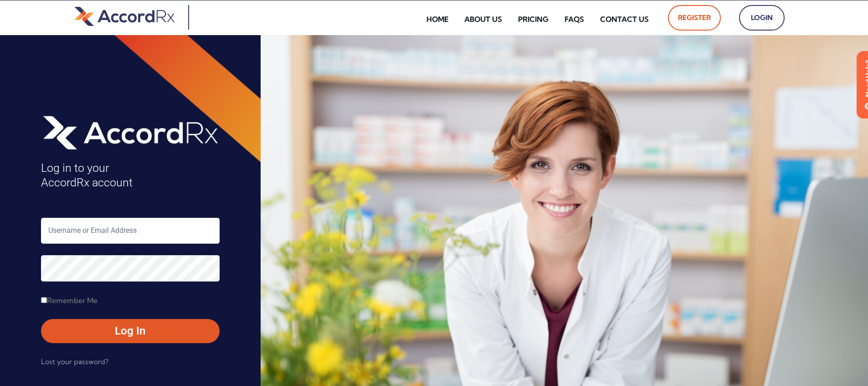 The width and height of the screenshot is (868, 386). I want to click on label: Remember Me, so click(69, 300).